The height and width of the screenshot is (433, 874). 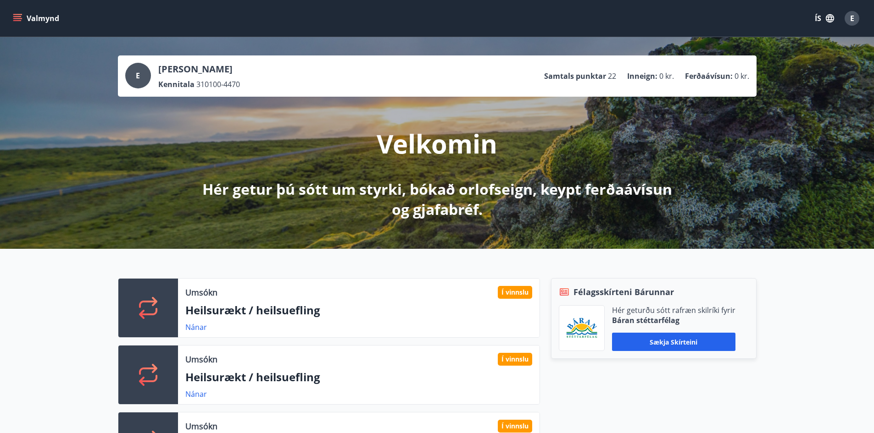 What do you see at coordinates (673, 342) in the screenshot?
I see `button: Sækja skírteini` at bounding box center [673, 342].